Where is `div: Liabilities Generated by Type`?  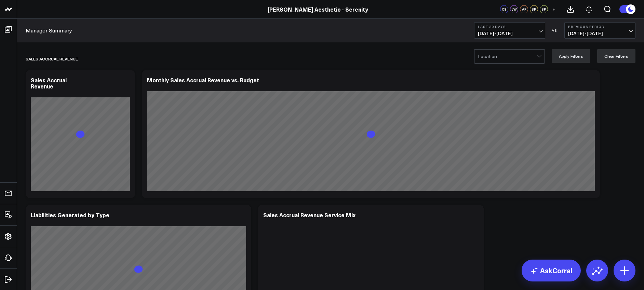 div: Liabilities Generated by Type is located at coordinates (70, 215).